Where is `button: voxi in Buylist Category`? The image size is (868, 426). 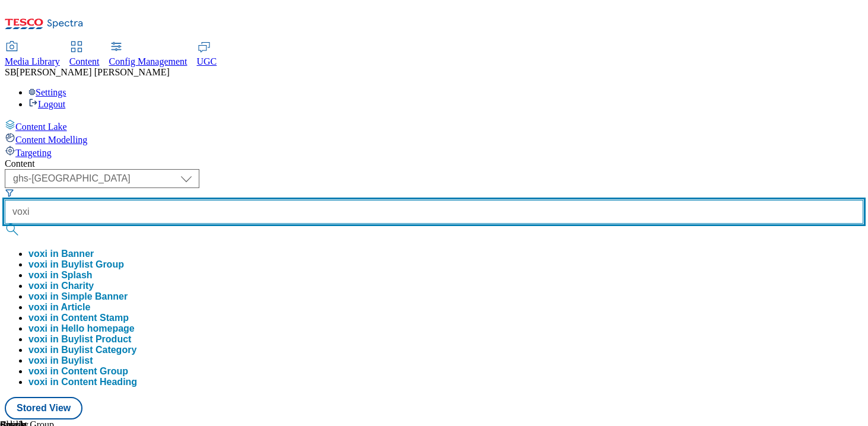 button: voxi in Buylist Category is located at coordinates (82, 350).